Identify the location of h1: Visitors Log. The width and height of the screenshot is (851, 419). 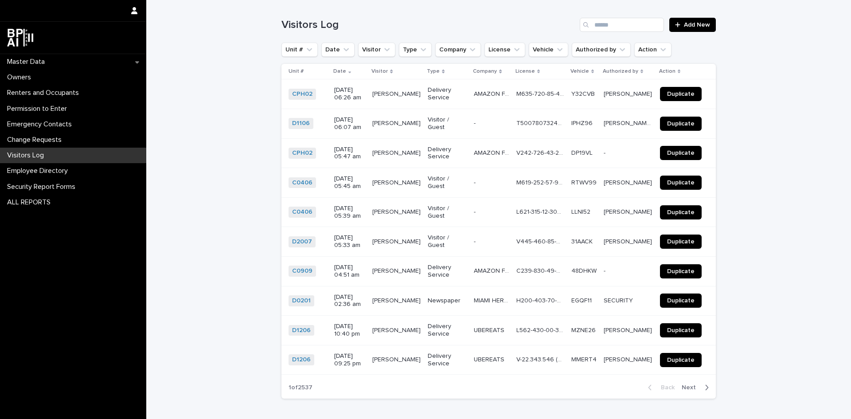
(429, 25).